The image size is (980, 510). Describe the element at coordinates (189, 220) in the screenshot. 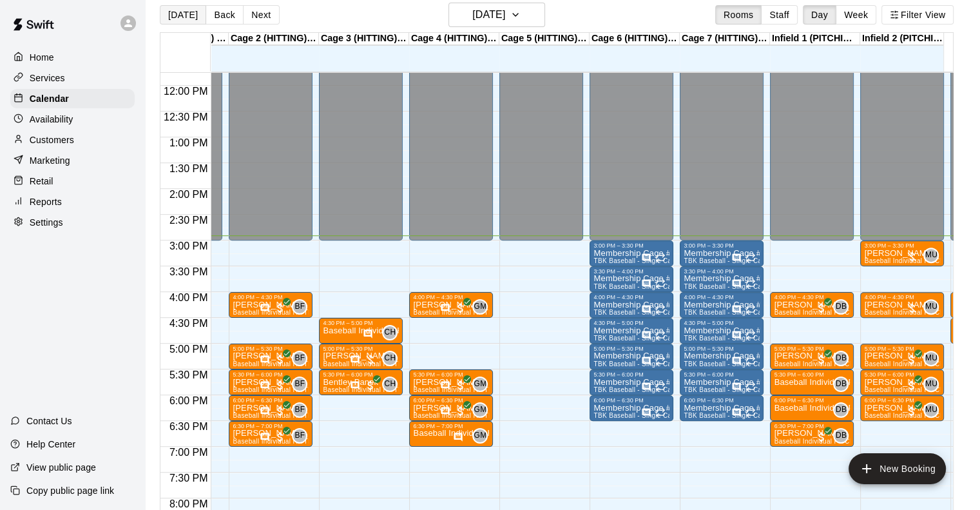

I see `span: 2:30 PM` at that location.